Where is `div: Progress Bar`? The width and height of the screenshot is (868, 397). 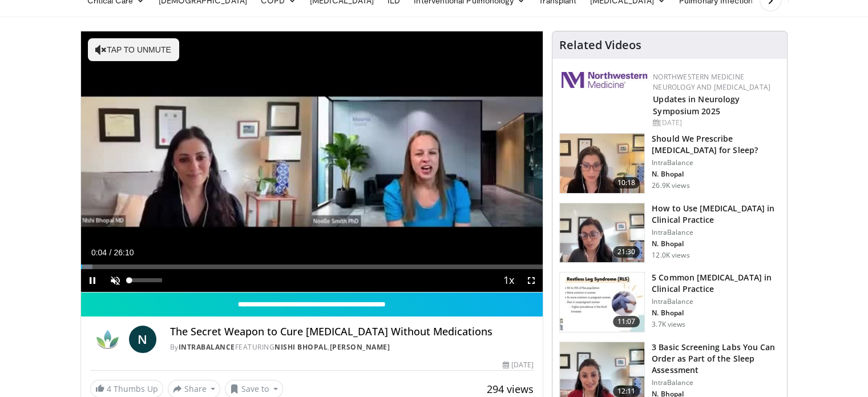 div: Progress Bar is located at coordinates (312, 267).